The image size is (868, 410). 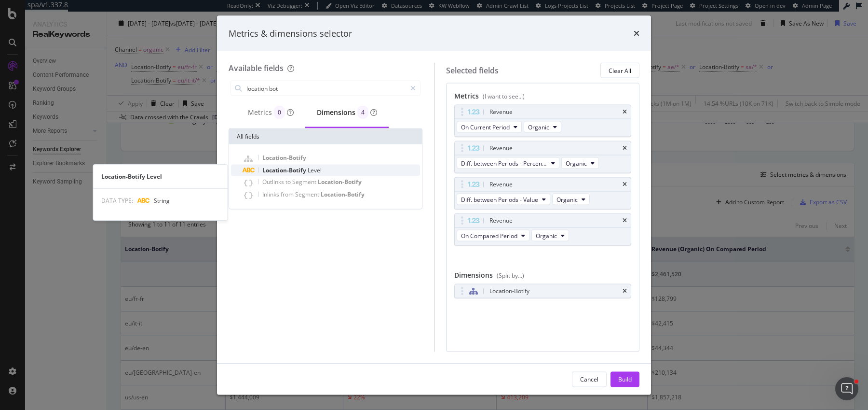 I want to click on div: Cancel, so click(x=590, y=378).